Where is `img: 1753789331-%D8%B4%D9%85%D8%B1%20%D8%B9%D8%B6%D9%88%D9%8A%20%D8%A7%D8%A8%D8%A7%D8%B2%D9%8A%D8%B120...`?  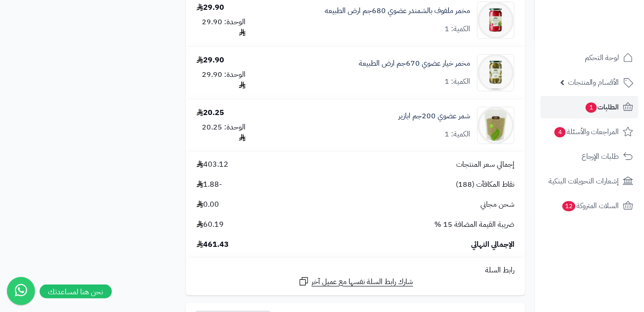
img: 1753789331-%D8%B4%D9%85%D8%B1%20%D8%B9%D8%B6%D9%88%D9%8A%20%D8%A7%D8%A8%D8%A7%D8%B2%D9%8A%D8%B120... is located at coordinates (495, 125).